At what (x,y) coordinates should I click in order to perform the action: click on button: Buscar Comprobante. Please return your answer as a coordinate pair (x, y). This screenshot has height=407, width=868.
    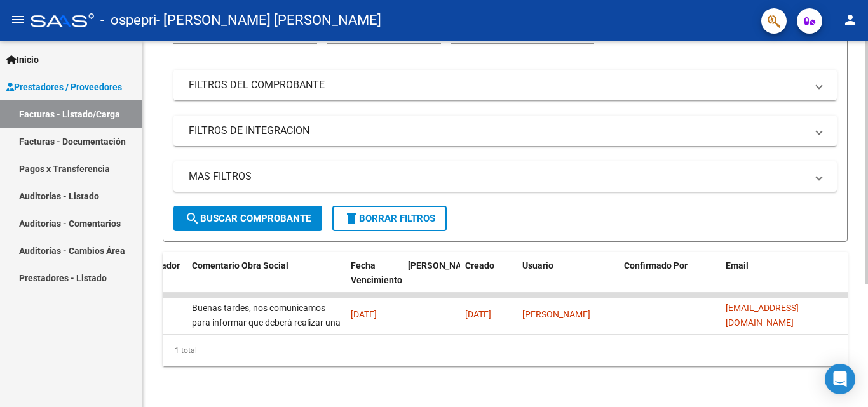
    Looking at the image, I should click on (248, 219).